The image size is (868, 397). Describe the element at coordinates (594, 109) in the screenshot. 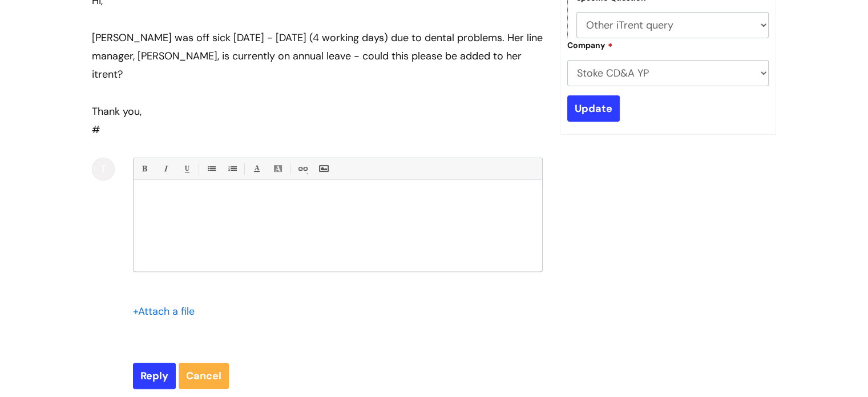

I see `input: Update` at that location.